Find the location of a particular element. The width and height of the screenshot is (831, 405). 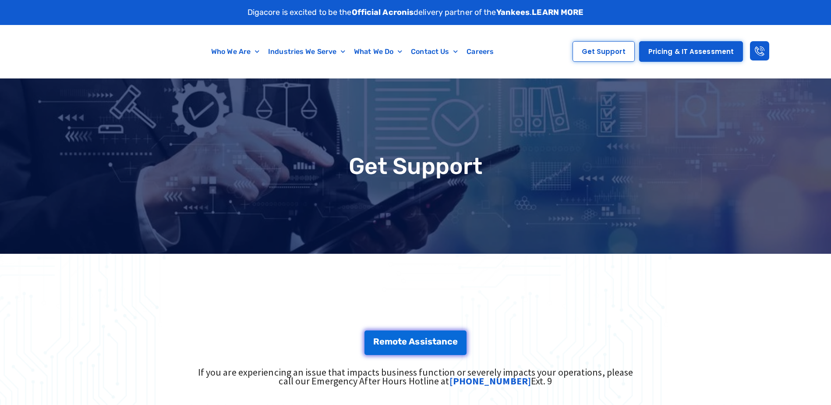

a: LEARN MORE is located at coordinates (558, 12).